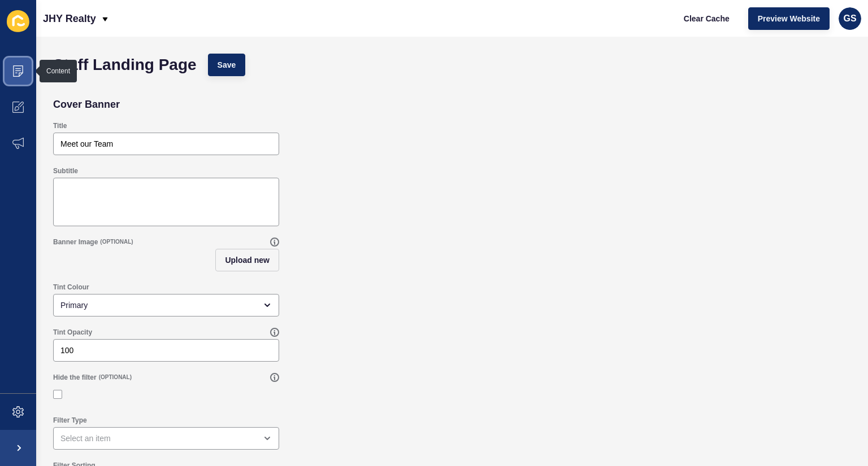 This screenshot has width=868, height=466. Describe the element at coordinates (227, 65) in the screenshot. I see `span: Save` at that location.